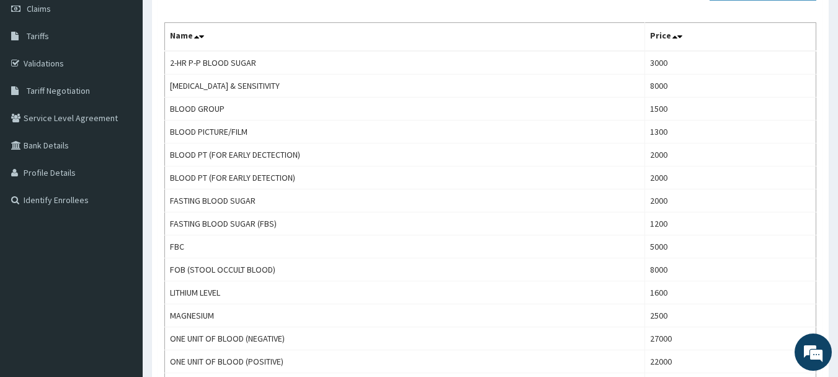 The height and width of the screenshot is (377, 838). I want to click on td: 27000, so click(730, 338).